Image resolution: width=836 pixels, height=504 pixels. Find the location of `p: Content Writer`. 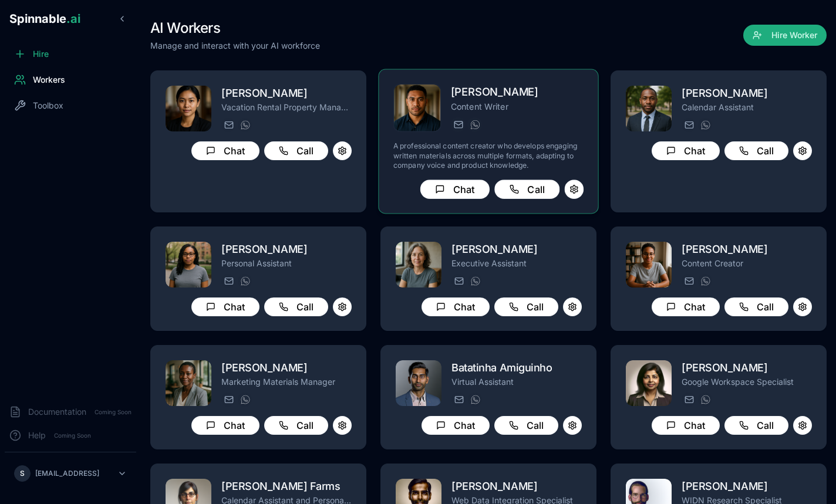

p: Content Writer is located at coordinates (517, 107).